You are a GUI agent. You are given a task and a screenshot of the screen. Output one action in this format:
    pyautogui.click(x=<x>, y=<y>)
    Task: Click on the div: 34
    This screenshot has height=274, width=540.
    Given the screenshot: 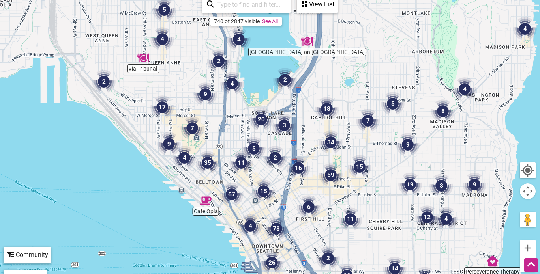 What is the action you would take?
    pyautogui.click(x=331, y=142)
    